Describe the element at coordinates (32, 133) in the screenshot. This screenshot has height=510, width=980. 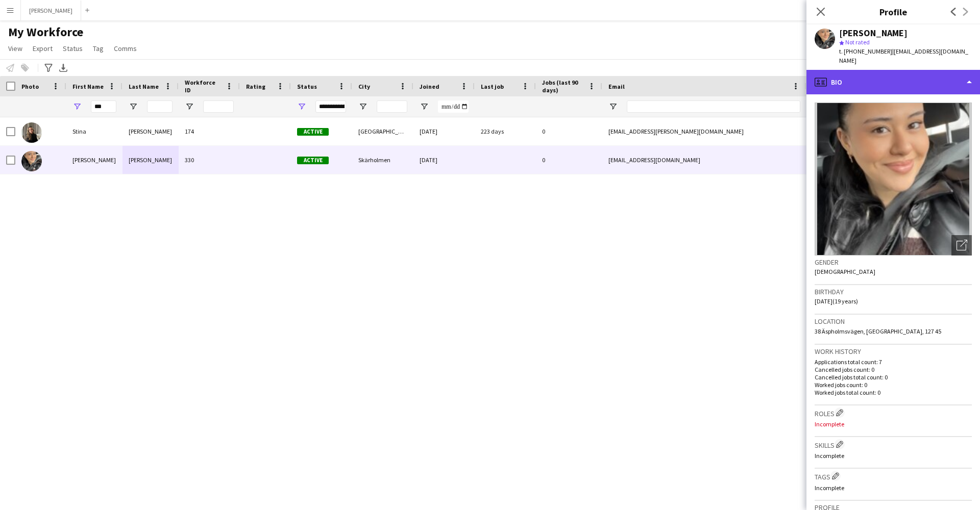
I see `img: Stina Dahl` at that location.